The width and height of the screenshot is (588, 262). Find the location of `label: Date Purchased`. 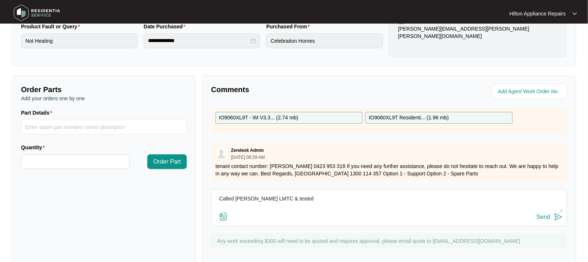

label: Date Purchased is located at coordinates (166, 27).